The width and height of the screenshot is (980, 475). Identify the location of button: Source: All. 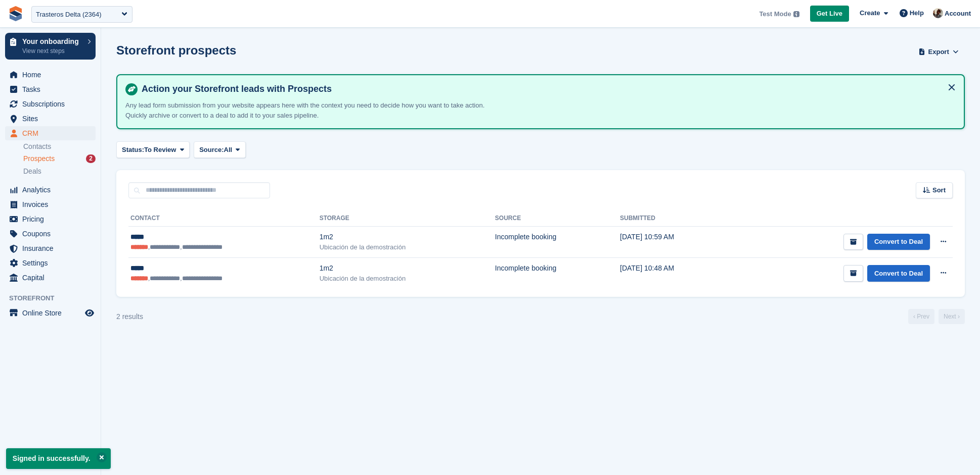
(219, 150).